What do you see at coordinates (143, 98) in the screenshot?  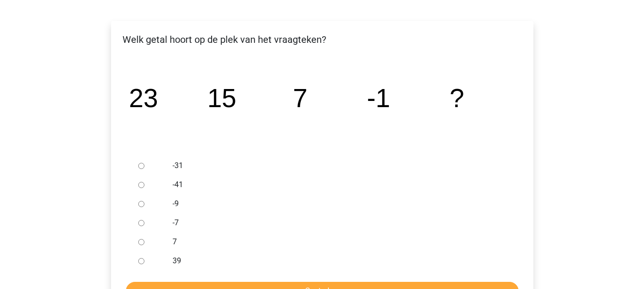 I see `tspan: 23` at bounding box center [143, 98].